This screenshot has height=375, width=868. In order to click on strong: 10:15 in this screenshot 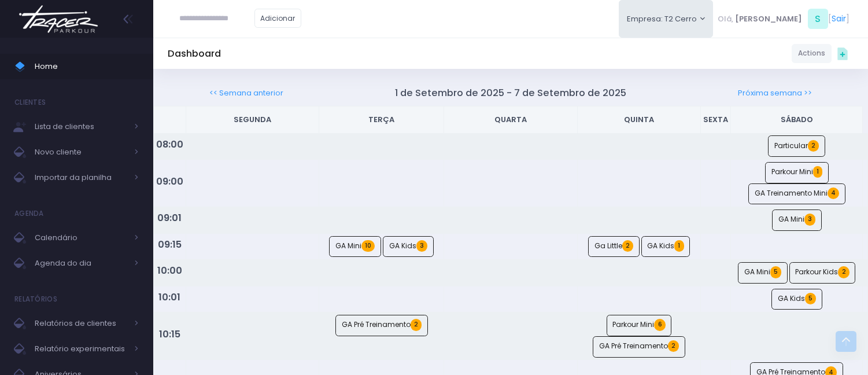, I will do `click(170, 334)`.